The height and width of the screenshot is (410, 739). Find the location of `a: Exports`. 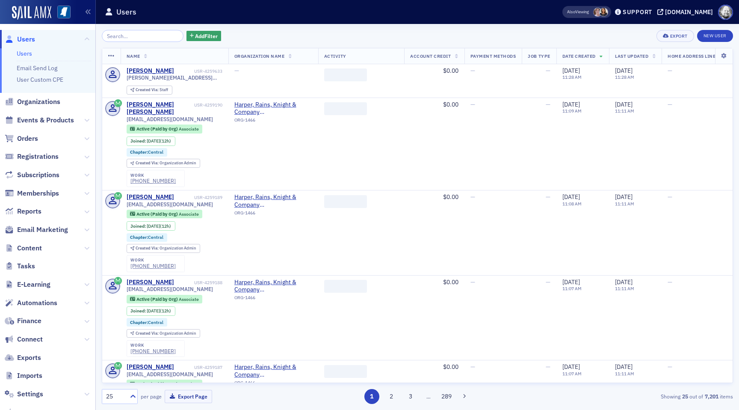

a: Exports is located at coordinates (23, 357).